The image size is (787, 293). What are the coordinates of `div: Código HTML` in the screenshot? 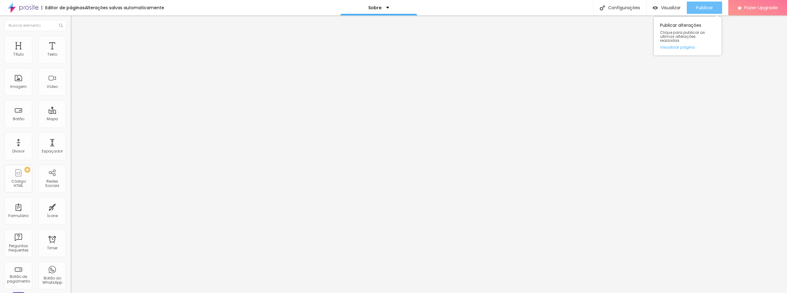 It's located at (18, 184).